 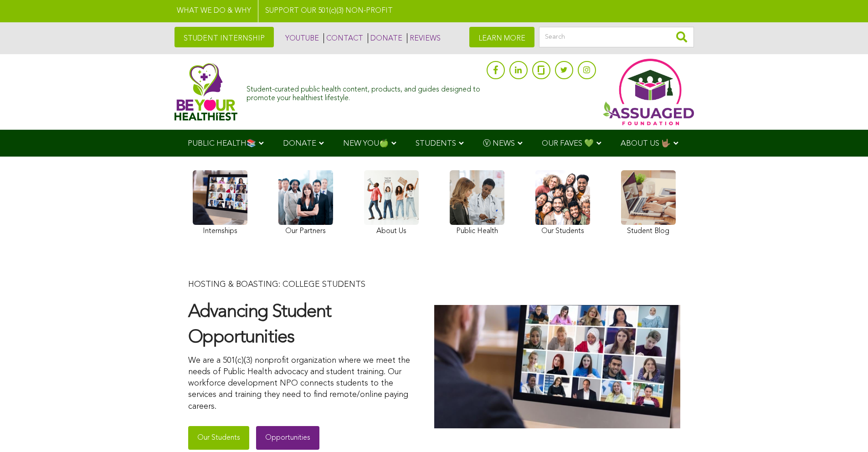 What do you see at coordinates (616, 37) in the screenshot?
I see `input: Search` at bounding box center [616, 37].